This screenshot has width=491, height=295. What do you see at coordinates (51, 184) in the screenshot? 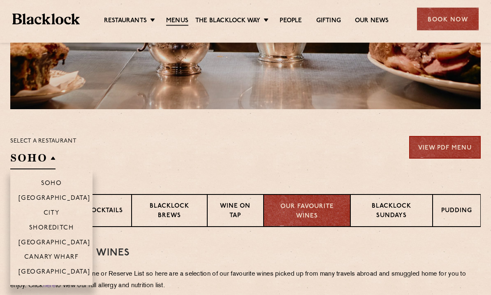
I see `p: Soho` at bounding box center [51, 184].